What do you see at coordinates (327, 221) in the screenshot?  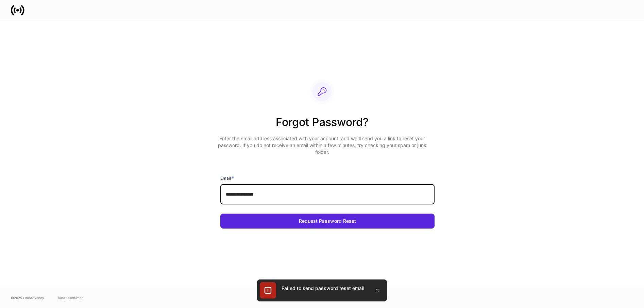 I see `div: Request Password Reset` at bounding box center [327, 221].